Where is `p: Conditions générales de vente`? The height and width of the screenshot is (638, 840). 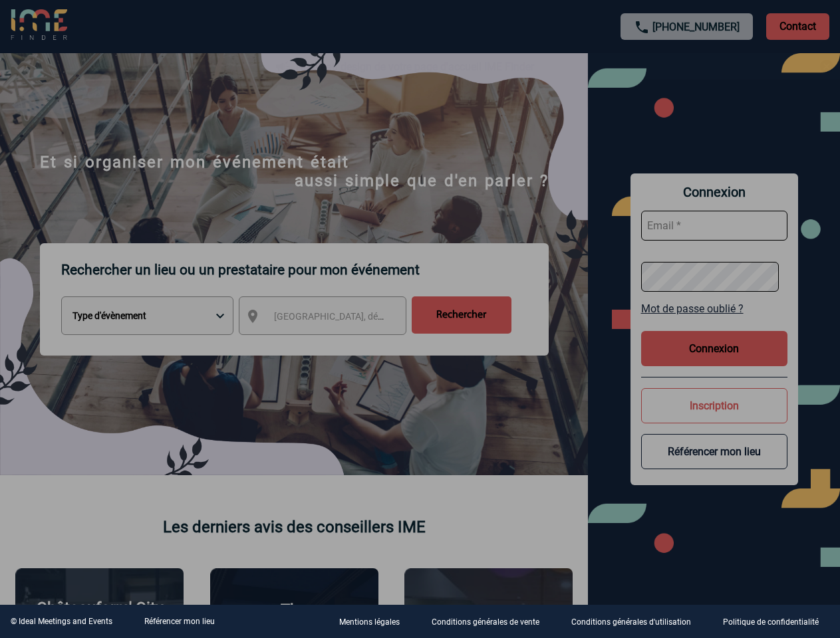
p: Conditions générales de vente is located at coordinates (486, 622).